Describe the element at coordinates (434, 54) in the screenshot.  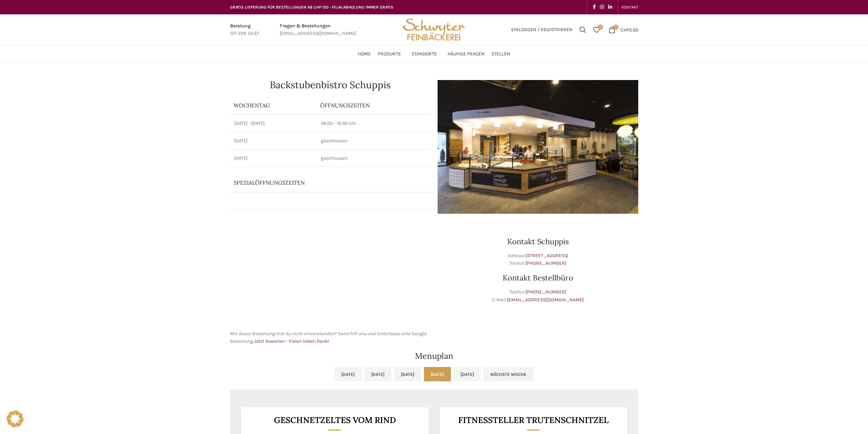
I see `div: Main navigation` at that location.